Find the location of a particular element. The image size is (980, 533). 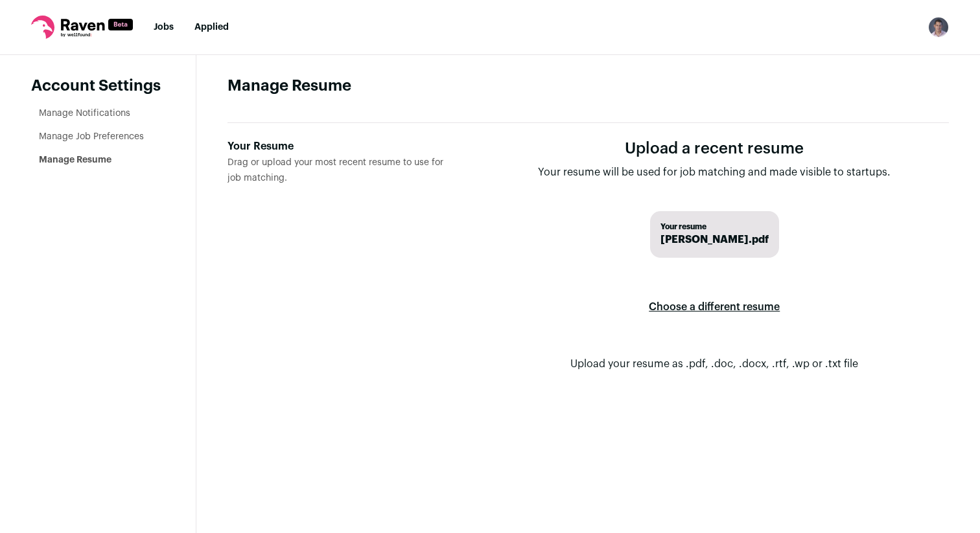

div: Your Resume is located at coordinates (343, 147).